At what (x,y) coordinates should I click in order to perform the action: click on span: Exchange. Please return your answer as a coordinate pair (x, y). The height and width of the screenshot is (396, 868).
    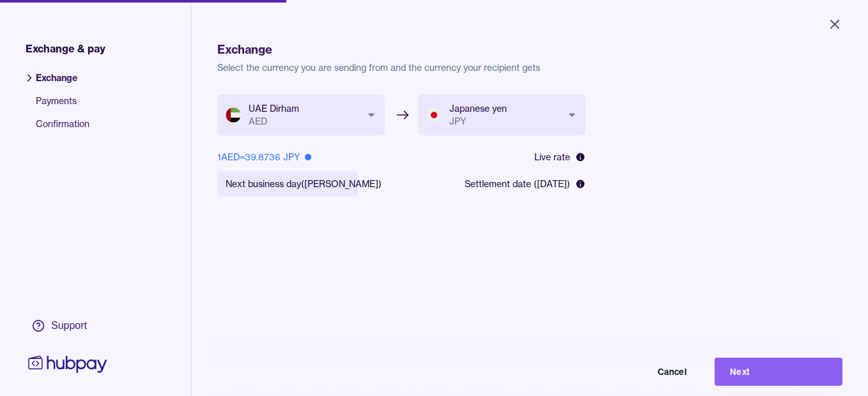
    Looking at the image, I should click on (62, 83).